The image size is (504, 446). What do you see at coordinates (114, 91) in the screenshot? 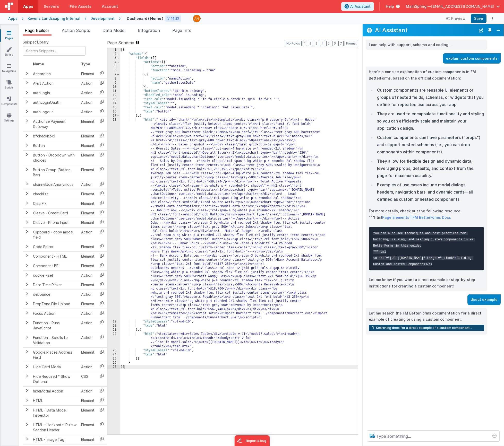
I see `div: 11` at bounding box center [114, 91].